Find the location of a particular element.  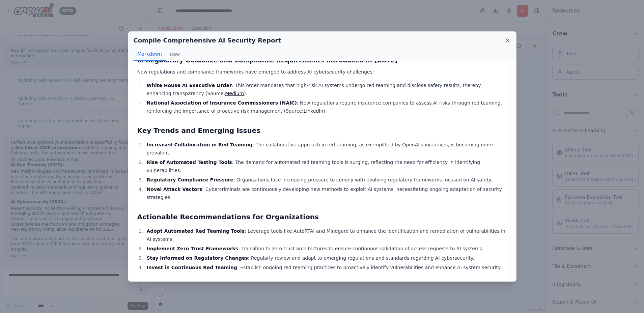

strong: Rise of Automated Testing Tools is located at coordinates (189, 162).